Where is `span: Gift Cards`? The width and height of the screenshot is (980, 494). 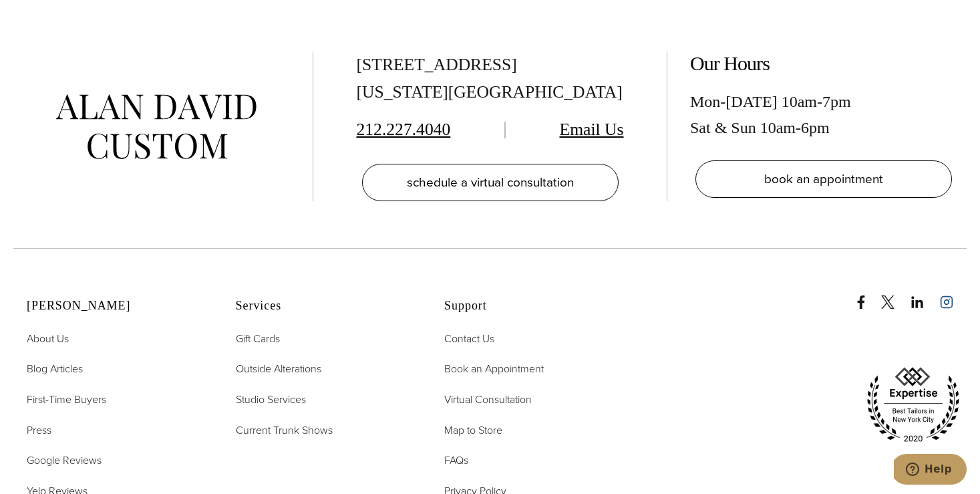 span: Gift Cards is located at coordinates (258, 339).